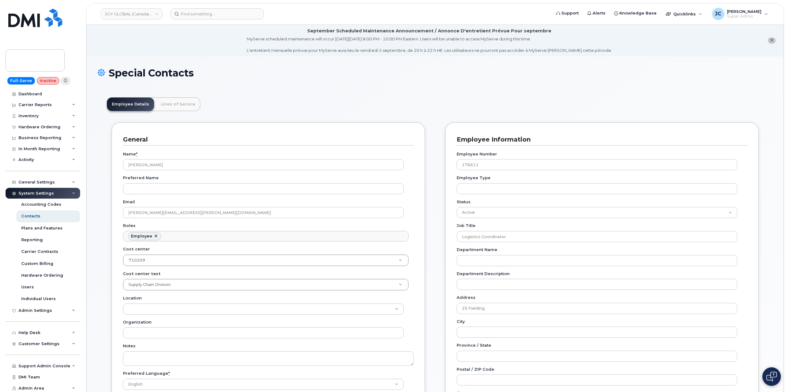 Image resolution: width=787 pixels, height=392 pixels. I want to click on div: September Scheduled Maintenance Announcement / Annonce D'entretient Prévue Pour septembre, so click(429, 31).